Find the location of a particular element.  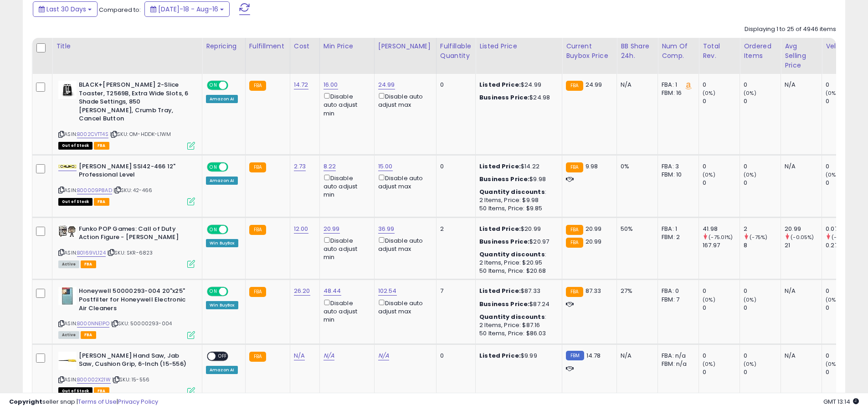

a: 8.22 is located at coordinates (330, 166).